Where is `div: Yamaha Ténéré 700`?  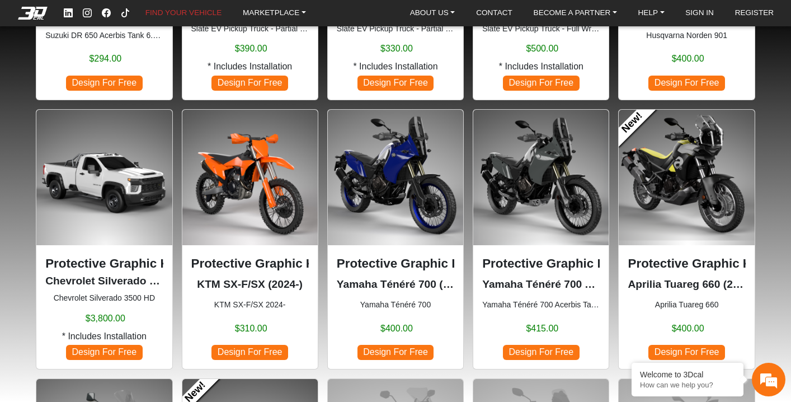
div: Yamaha Ténéré 700 is located at coordinates (396, 239).